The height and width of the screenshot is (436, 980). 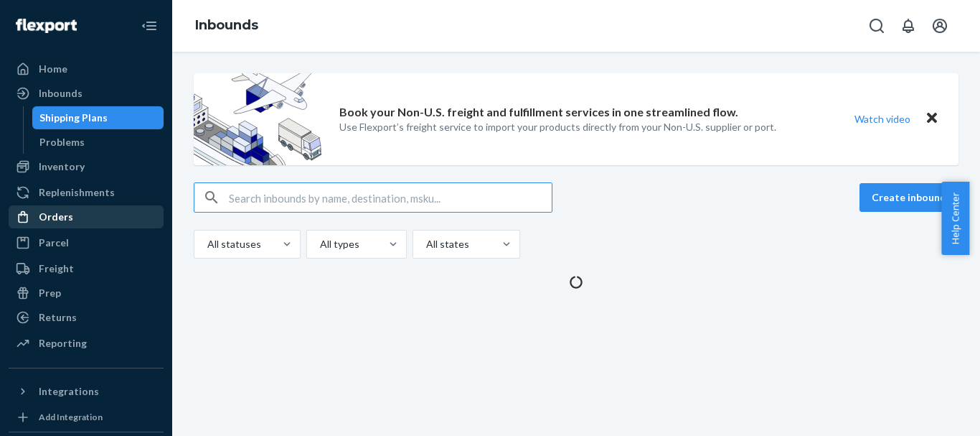 What do you see at coordinates (56, 268) in the screenshot?
I see `div: Freight` at bounding box center [56, 268].